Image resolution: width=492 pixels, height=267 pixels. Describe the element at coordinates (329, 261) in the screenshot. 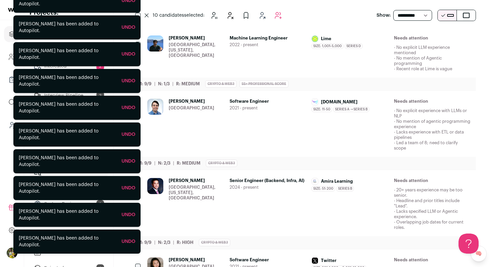

I see `span: Twitter` at that location.